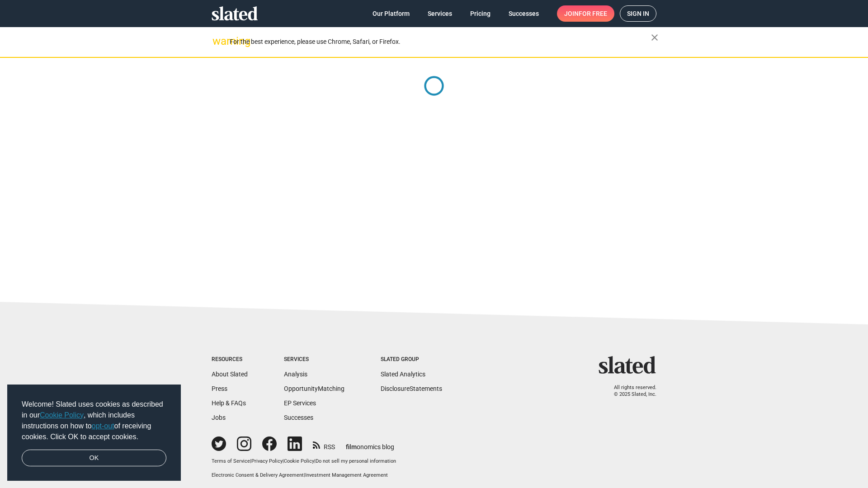  I want to click on a: RSS, so click(323, 444).